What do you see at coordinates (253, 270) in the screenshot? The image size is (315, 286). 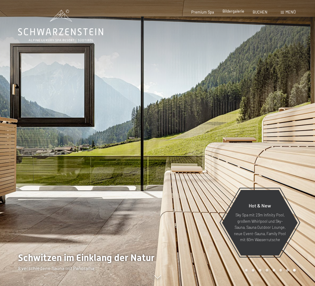 I see `div: Carousel Page 2` at bounding box center [253, 270].